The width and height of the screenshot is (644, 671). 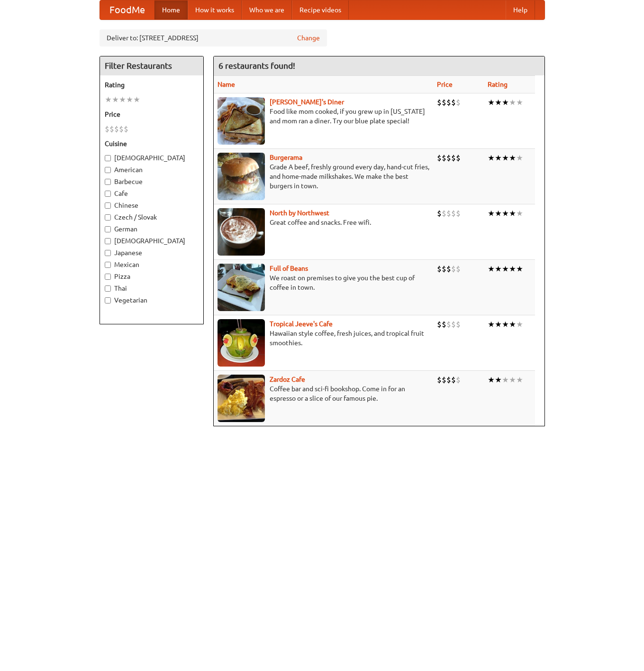 I want to click on input: American, so click(x=108, y=170).